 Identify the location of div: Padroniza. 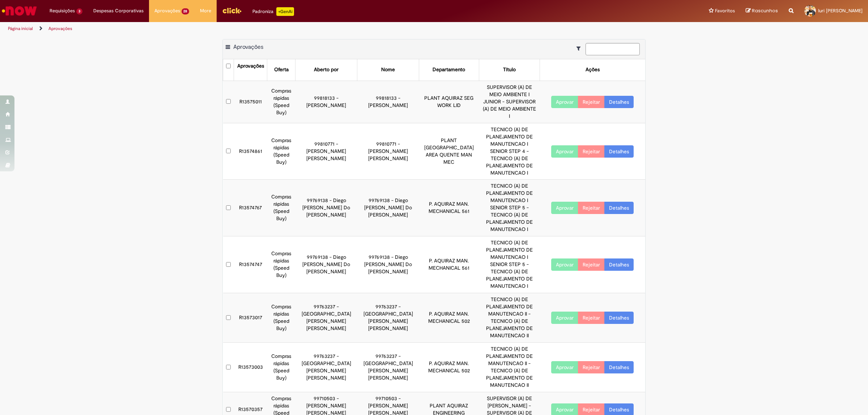
(273, 12).